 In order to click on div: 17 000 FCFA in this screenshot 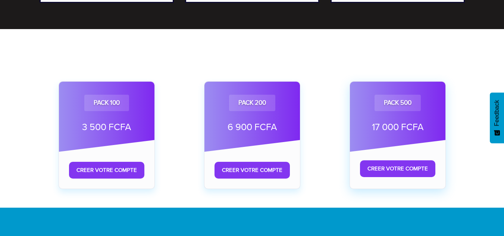, I will do `click(398, 127)`.